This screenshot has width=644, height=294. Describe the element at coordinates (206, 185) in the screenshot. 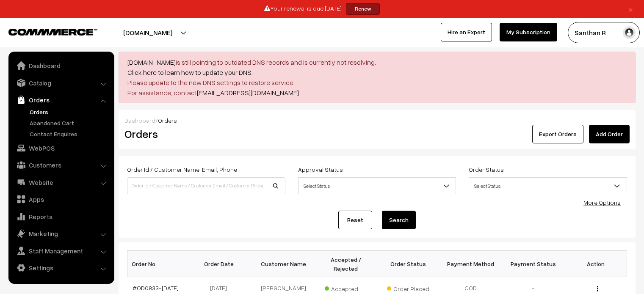

I see `input: Order Id / Customer Name / Customer Email / Customer Phone` at that location.